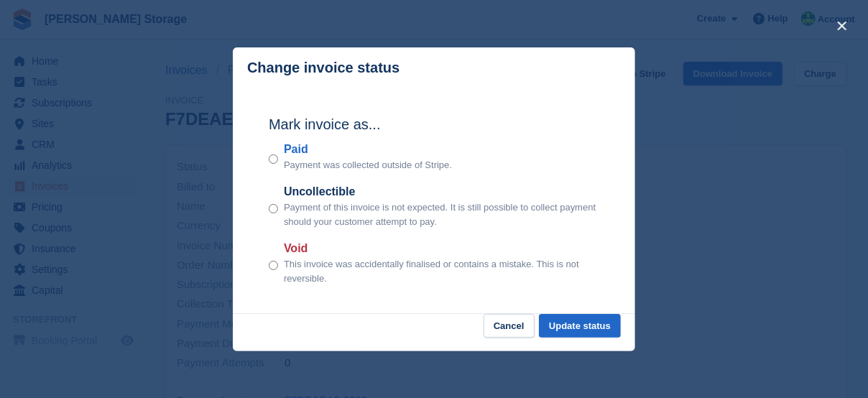 Image resolution: width=868 pixels, height=398 pixels. What do you see at coordinates (441, 192) in the screenshot?
I see `label: Uncollectible` at bounding box center [441, 192].